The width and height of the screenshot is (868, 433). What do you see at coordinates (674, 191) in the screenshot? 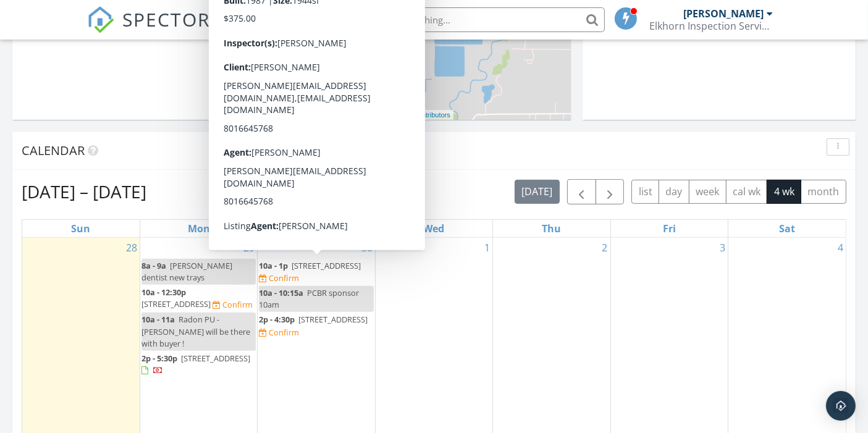
I see `button: day` at bounding box center [674, 191].